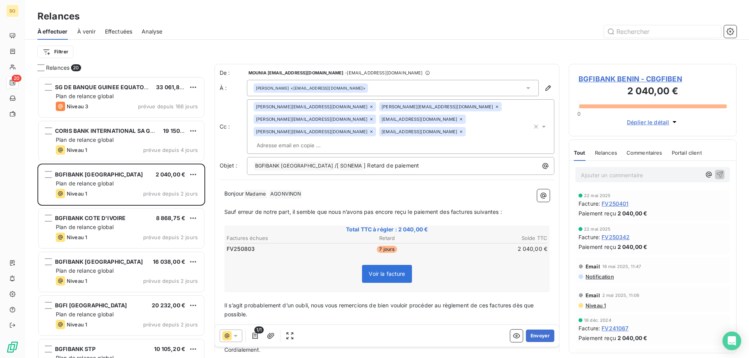 The width and height of the screenshot is (749, 358). I want to click on span: 33 061,84 €, so click(172, 87).